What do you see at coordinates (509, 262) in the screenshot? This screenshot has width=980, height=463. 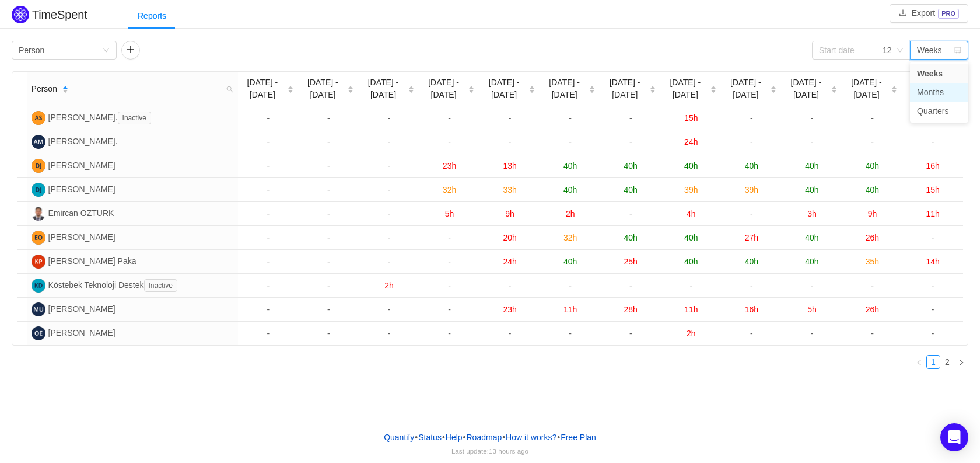 I see `span: 24h` at bounding box center [509, 262].